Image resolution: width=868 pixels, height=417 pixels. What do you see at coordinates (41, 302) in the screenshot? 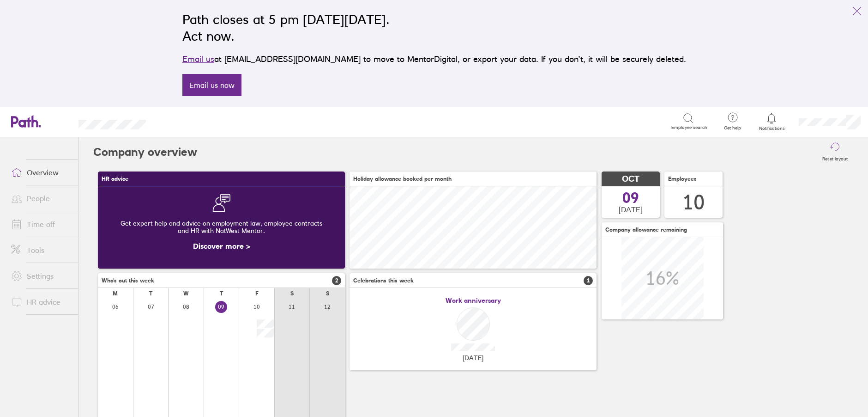
I see `a: HR advice` at bounding box center [41, 302].